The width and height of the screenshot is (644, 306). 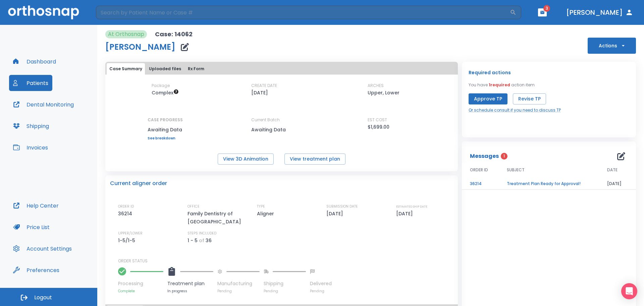 What do you see at coordinates (190, 291) in the screenshot?
I see `p: In progress` at bounding box center [190, 291].